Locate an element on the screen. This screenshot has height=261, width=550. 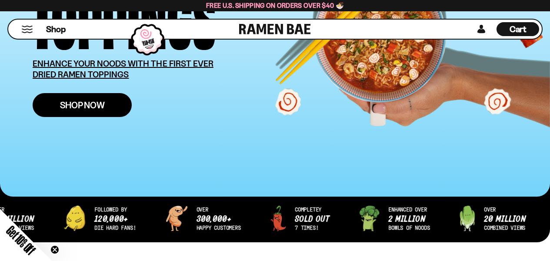
span: Get 10% Off is located at coordinates (21, 240).